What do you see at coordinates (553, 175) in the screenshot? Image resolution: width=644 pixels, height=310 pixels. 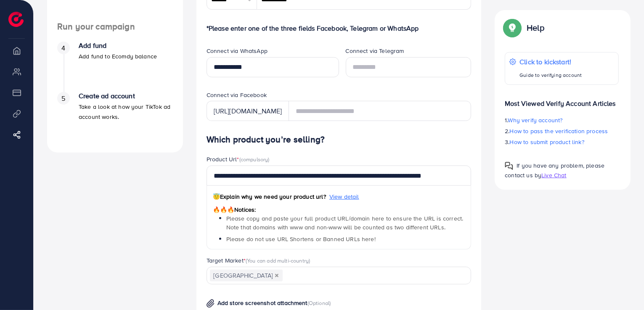 I see `span: Live Chat` at bounding box center [553, 175].